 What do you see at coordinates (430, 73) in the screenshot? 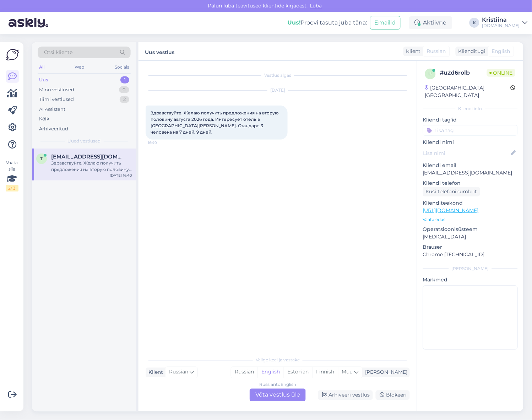
I see `span: u` at bounding box center [430, 73].